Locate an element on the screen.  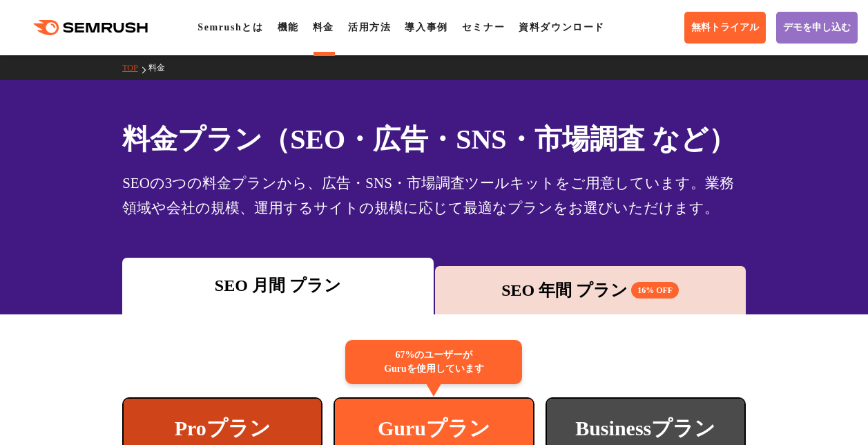
div: SEO 月間 プラン is located at coordinates (277, 286).